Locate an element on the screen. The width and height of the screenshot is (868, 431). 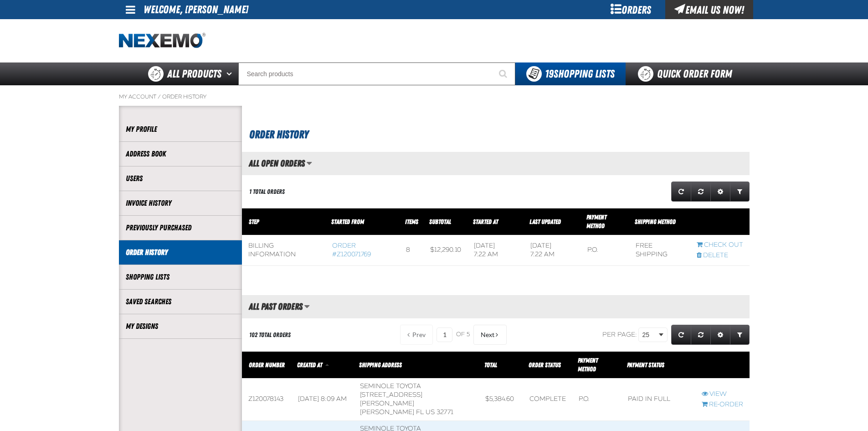
span: Last Updated is located at coordinates (545, 222).